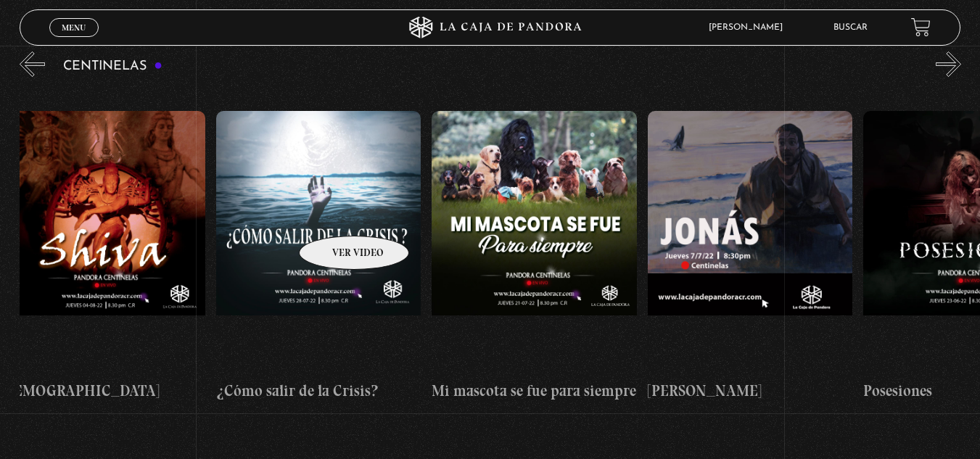 This screenshot has width=980, height=459. I want to click on h4: Mi mascota se fue para siempre, so click(534, 391).